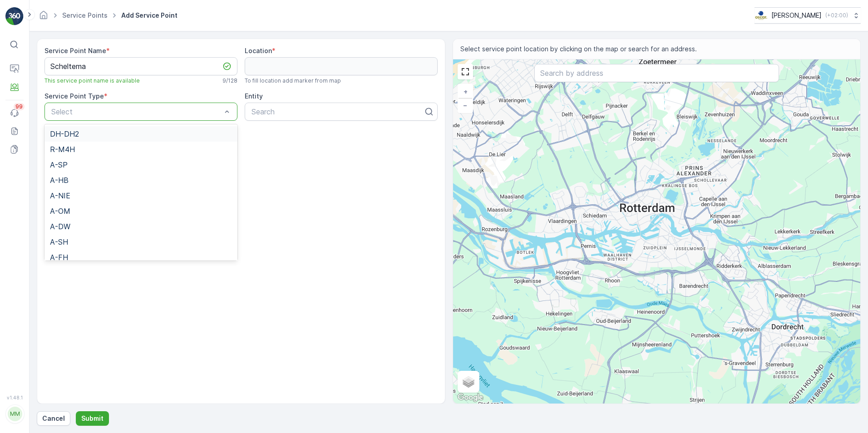  What do you see at coordinates (59, 165) in the screenshot?
I see `span: A-SP` at bounding box center [59, 165].